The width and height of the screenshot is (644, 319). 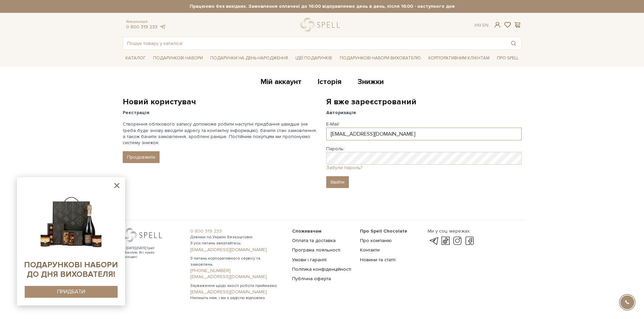 What do you see at coordinates (485, 25) in the screenshot?
I see `a: En` at bounding box center [485, 25].